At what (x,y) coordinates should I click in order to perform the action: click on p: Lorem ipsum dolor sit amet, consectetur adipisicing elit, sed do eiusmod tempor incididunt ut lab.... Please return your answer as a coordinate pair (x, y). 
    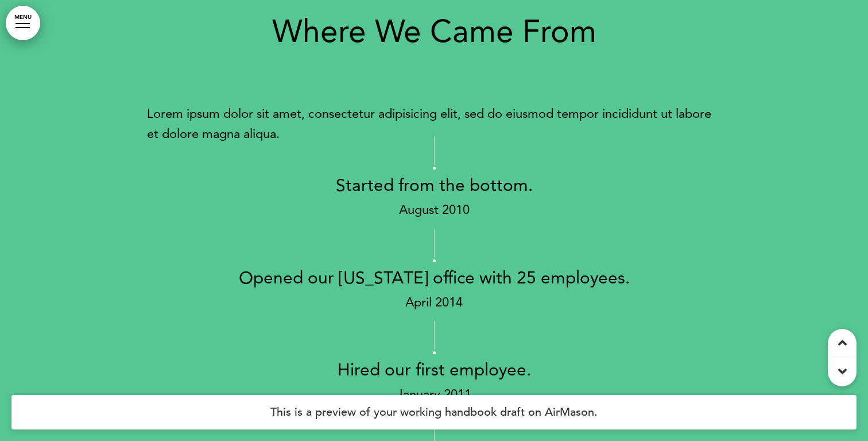
    Looking at the image, I should click on (434, 124).